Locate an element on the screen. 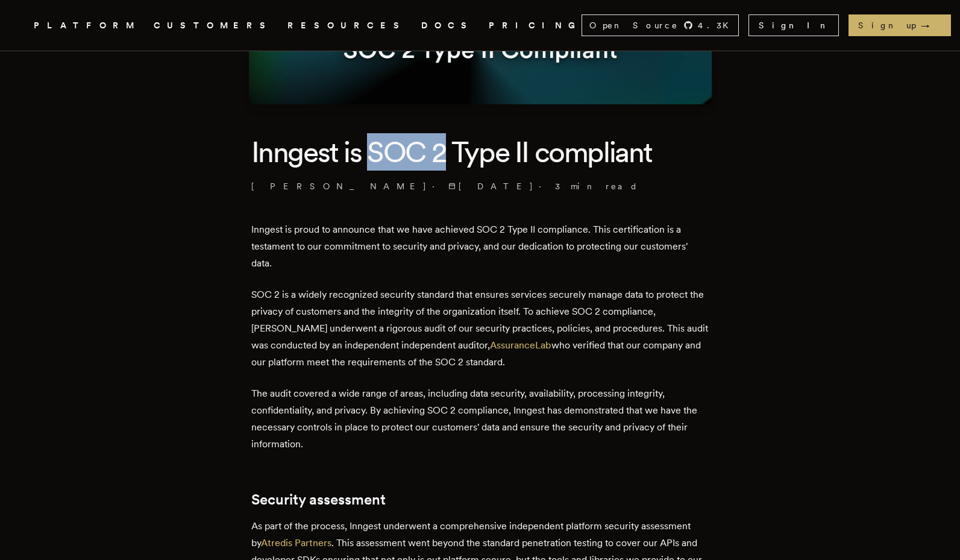 The height and width of the screenshot is (560, 960). button: RESOURCES is located at coordinates (347, 25).